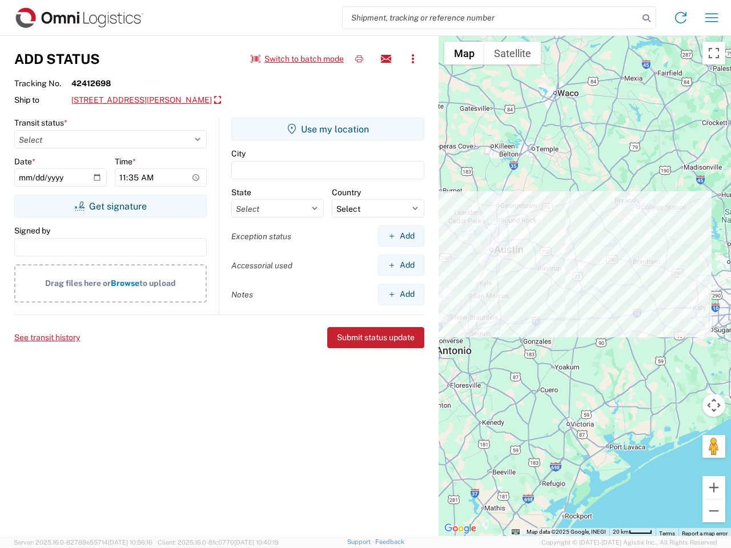 The height and width of the screenshot is (548, 731). What do you see at coordinates (158, 283) in the screenshot?
I see `span: to upload` at bounding box center [158, 283].